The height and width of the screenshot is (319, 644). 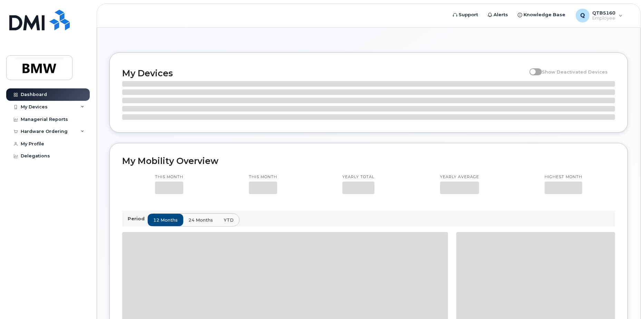 I want to click on p: Period, so click(x=137, y=219).